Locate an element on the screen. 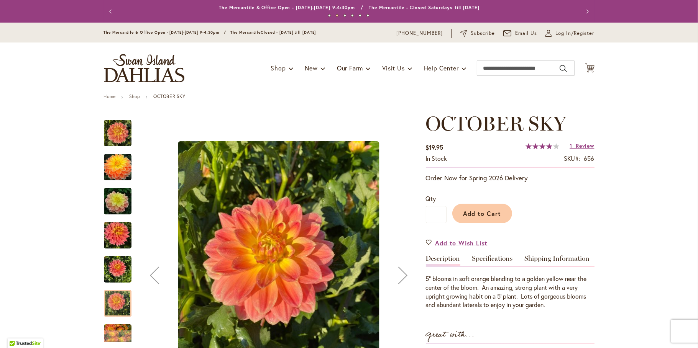 This screenshot has width=698, height=348. span: Qty is located at coordinates (431, 198).